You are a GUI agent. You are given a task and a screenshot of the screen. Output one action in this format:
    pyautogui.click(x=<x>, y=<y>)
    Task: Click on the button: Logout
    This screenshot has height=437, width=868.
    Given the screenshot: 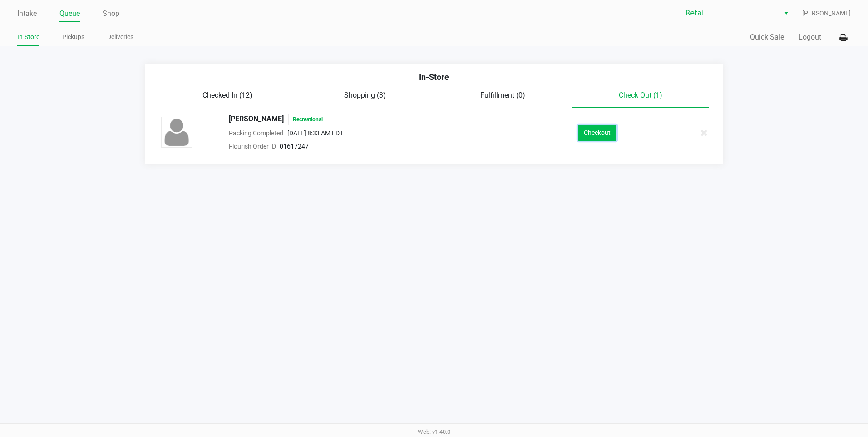 What is the action you would take?
    pyautogui.click(x=810, y=38)
    